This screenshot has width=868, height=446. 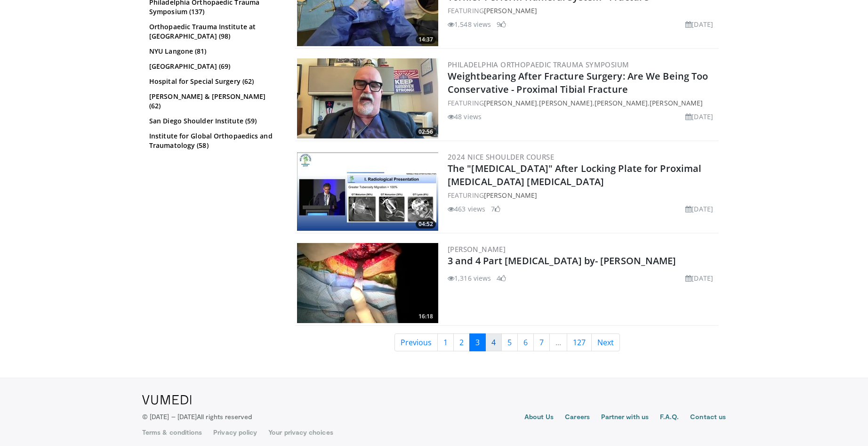 I want to click on a: 2024 Nice Shoulder Course, so click(x=501, y=157).